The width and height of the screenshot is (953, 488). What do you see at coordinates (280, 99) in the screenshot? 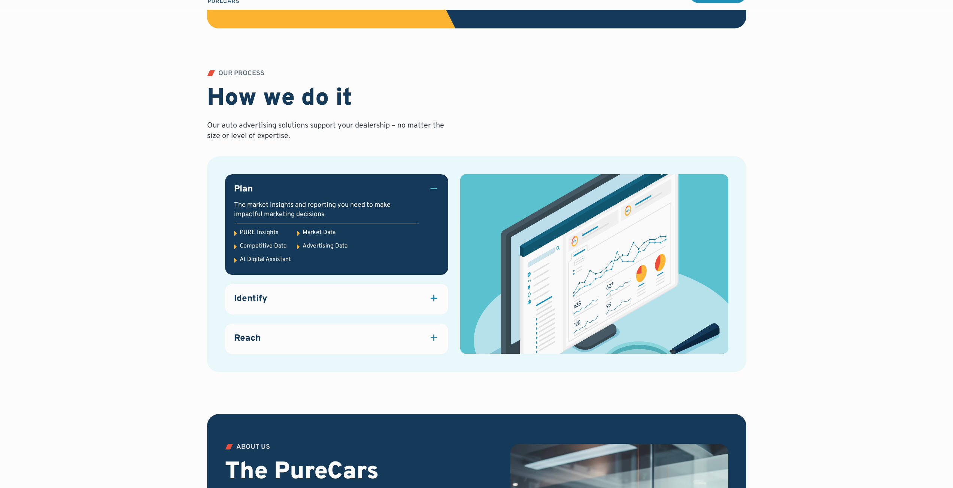
I see `h2: How we do it` at bounding box center [280, 99].